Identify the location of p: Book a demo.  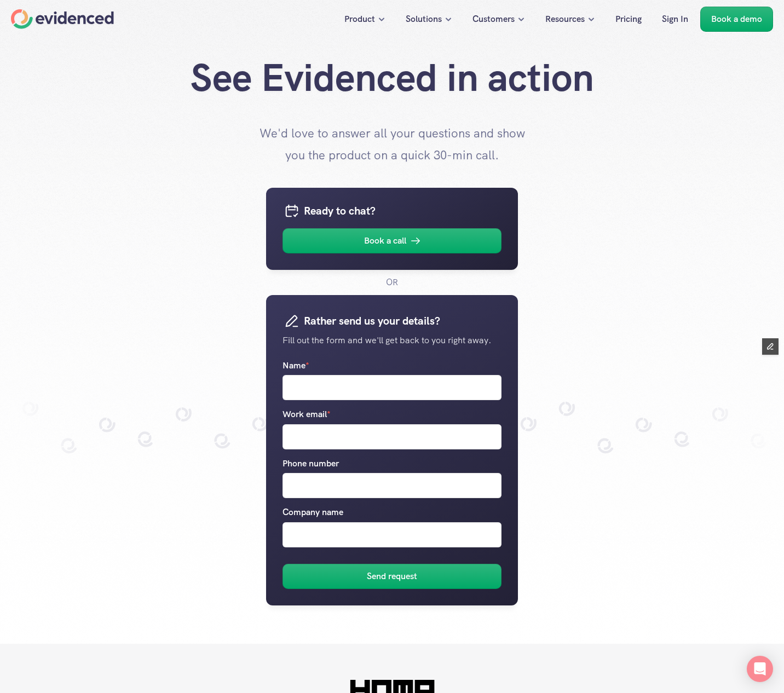
(736, 19).